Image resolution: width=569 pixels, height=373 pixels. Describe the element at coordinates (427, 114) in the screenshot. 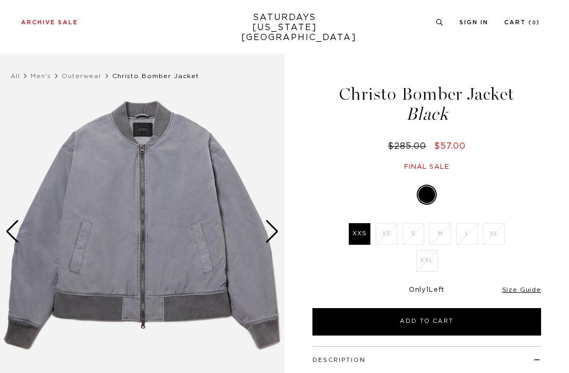

I see `span: Black` at that location.